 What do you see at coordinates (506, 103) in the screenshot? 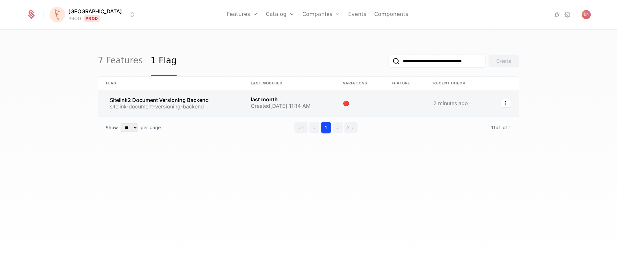
I see `button: Select action` at bounding box center [506, 103].